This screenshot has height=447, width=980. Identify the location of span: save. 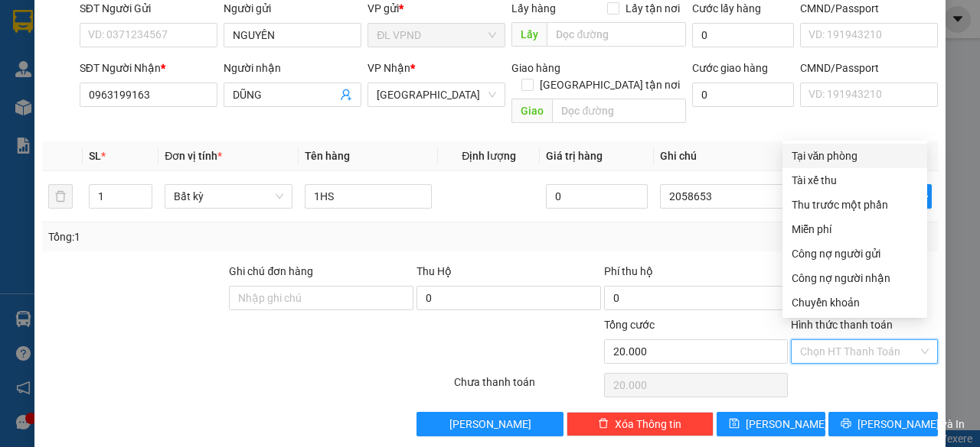
(734, 424).